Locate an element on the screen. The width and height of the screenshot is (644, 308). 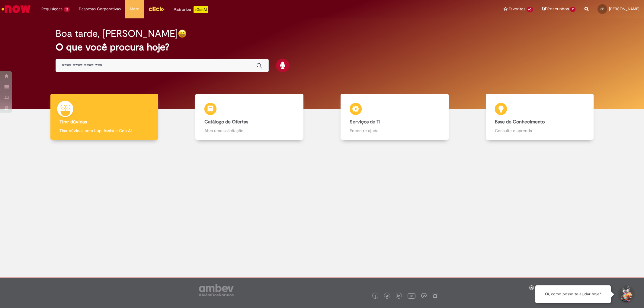
span: Favoritos is located at coordinates (517, 9).